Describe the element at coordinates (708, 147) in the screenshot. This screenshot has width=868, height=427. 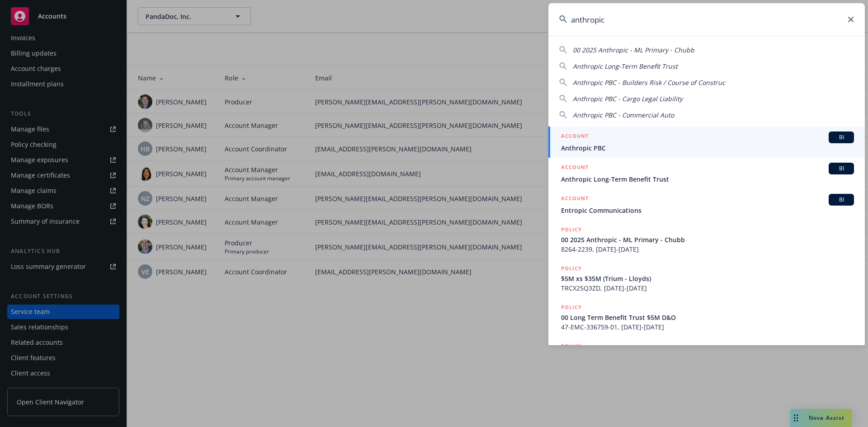
I see `span: Anthropic PBC` at that location.